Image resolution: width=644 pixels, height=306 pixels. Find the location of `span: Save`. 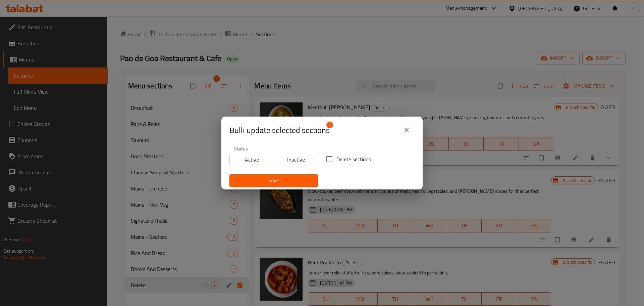

span: Save is located at coordinates (274, 180).